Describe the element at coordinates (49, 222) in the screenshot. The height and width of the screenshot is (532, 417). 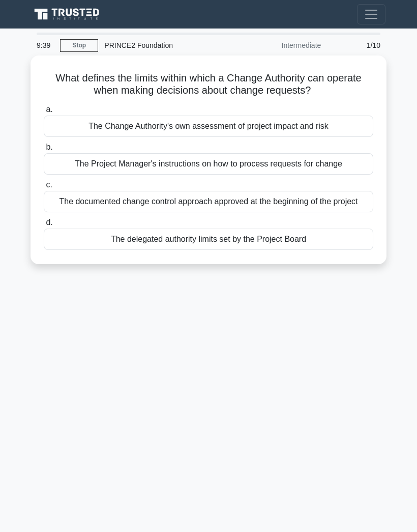
I see `span: d.` at that location.